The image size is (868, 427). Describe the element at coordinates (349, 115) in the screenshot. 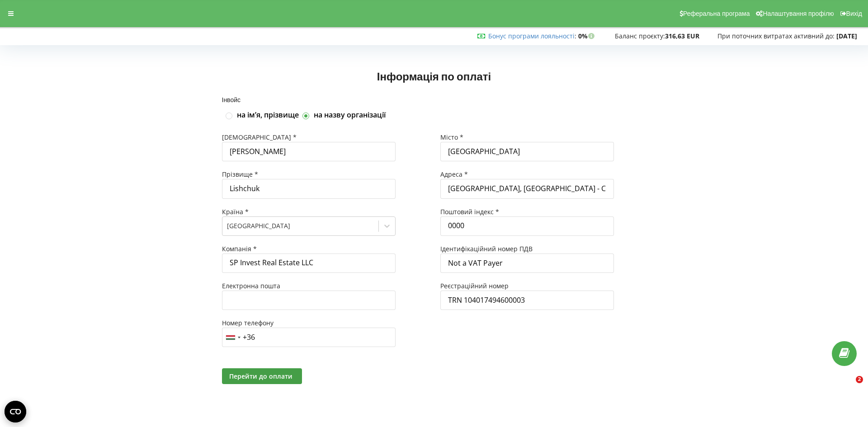

I see `label: на назву організації` at that location.